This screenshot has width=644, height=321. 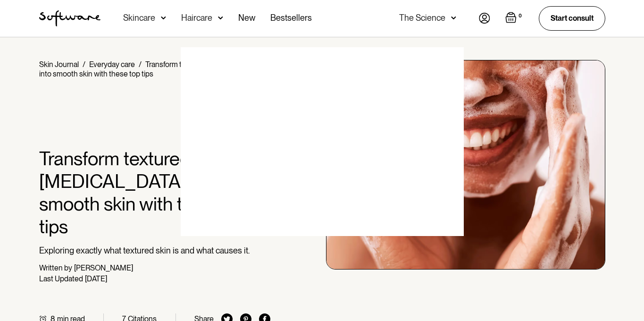 I want to click on img: blank image, so click(x=322, y=142).